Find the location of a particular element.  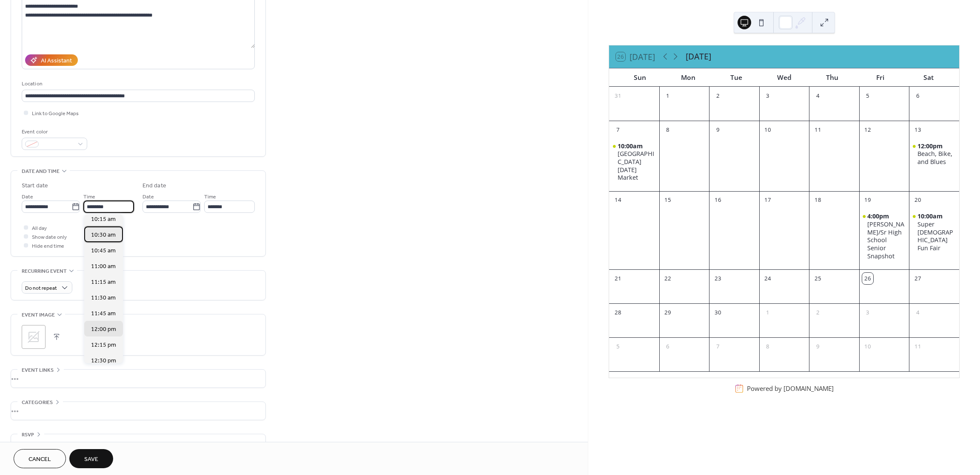

div: 14 is located at coordinates (618, 200).